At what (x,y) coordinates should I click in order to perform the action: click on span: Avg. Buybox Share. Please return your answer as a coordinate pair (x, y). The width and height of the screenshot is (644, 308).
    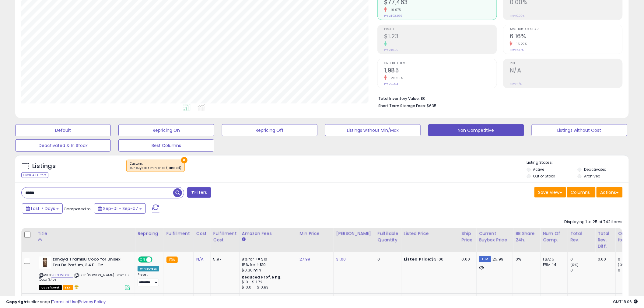
    Looking at the image, I should click on (566, 29).